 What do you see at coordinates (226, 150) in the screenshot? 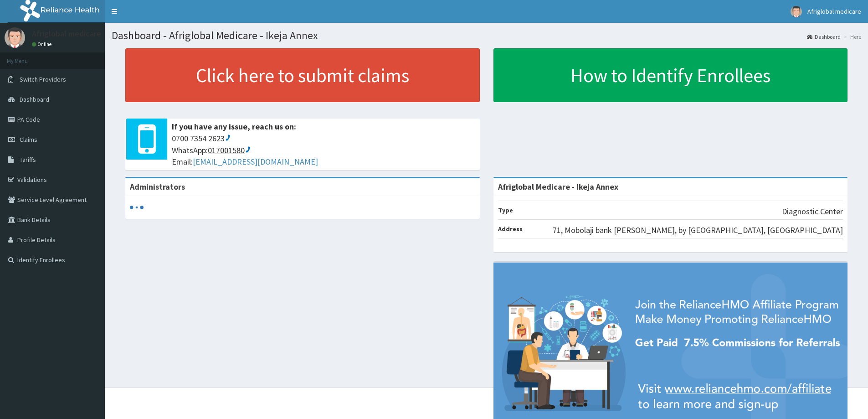
I see `ctcspan: 017001580` at bounding box center [226, 150].